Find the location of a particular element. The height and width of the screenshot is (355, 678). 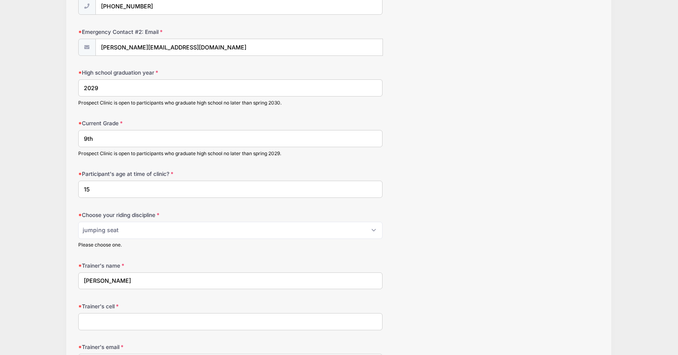

label: High school graduation year is located at coordinates (165, 73).